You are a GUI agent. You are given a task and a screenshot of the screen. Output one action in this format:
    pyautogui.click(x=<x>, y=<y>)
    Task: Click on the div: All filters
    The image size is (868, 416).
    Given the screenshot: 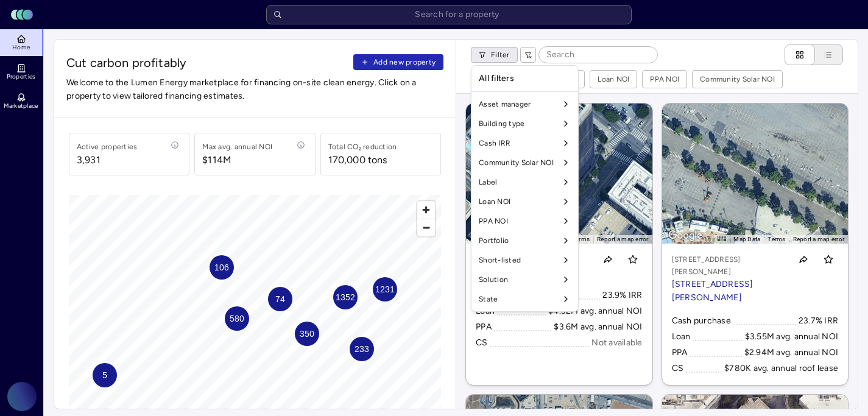 What is the action you would take?
    pyautogui.click(x=524, y=79)
    